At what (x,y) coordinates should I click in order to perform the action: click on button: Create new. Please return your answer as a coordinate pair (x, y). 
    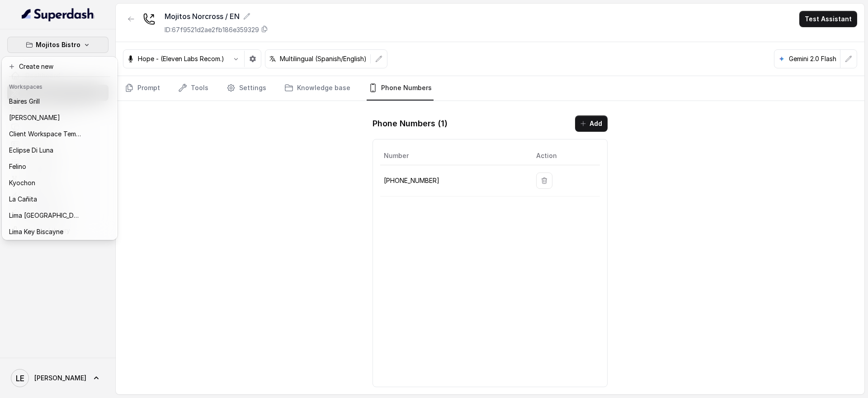
    Looking at the image, I should click on (60, 67).